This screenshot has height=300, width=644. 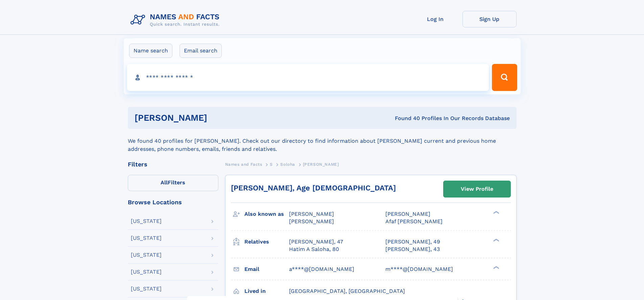 I want to click on a: View Profile, so click(x=477, y=189).